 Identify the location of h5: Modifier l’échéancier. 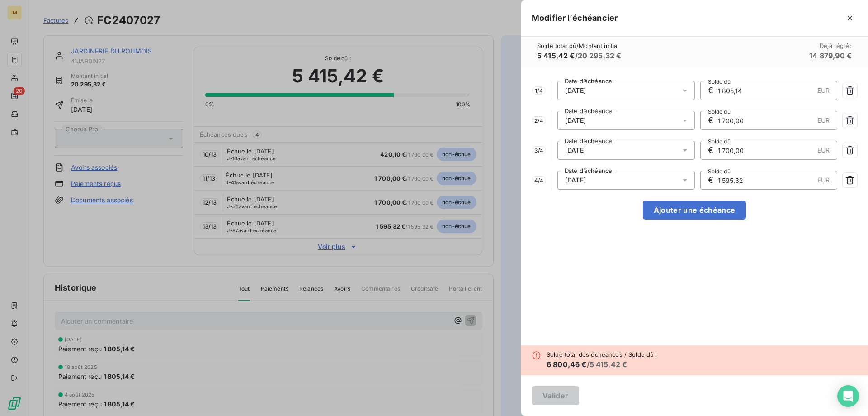
(575, 18).